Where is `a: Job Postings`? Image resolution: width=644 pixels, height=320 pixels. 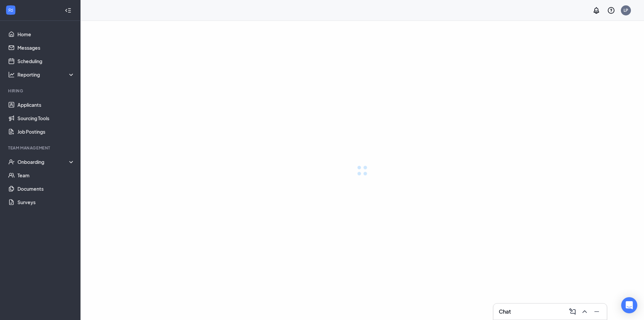 a: Job Postings is located at coordinates (46, 132).